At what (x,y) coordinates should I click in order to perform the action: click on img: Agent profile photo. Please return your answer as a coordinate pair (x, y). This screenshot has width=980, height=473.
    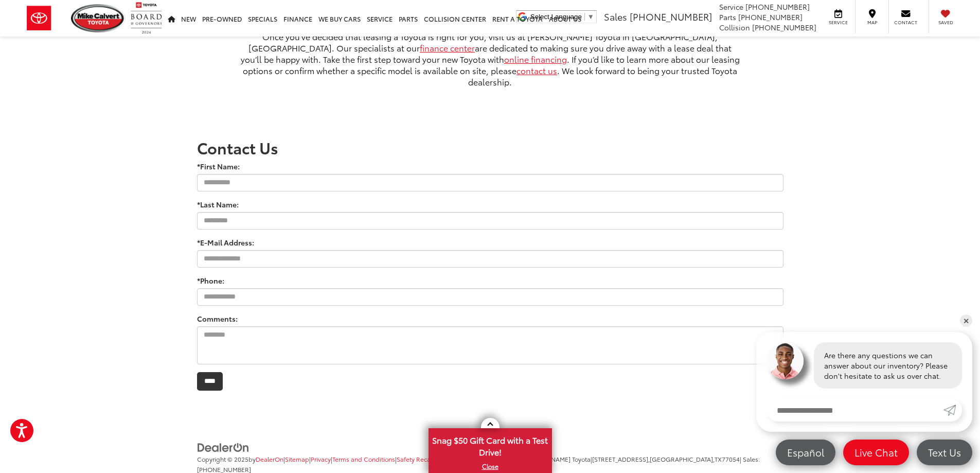
    Looking at the image, I should click on (785, 361).